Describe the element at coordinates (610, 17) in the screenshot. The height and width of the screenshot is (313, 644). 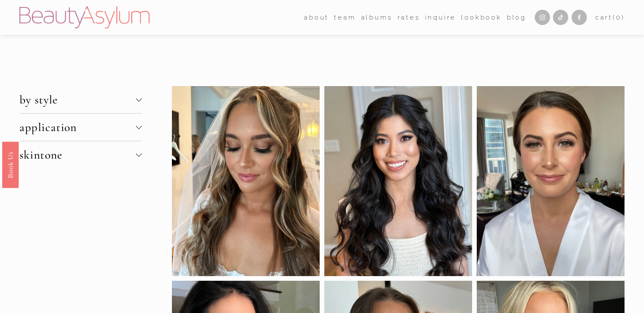
I see `a: 0 items in cart` at that location.